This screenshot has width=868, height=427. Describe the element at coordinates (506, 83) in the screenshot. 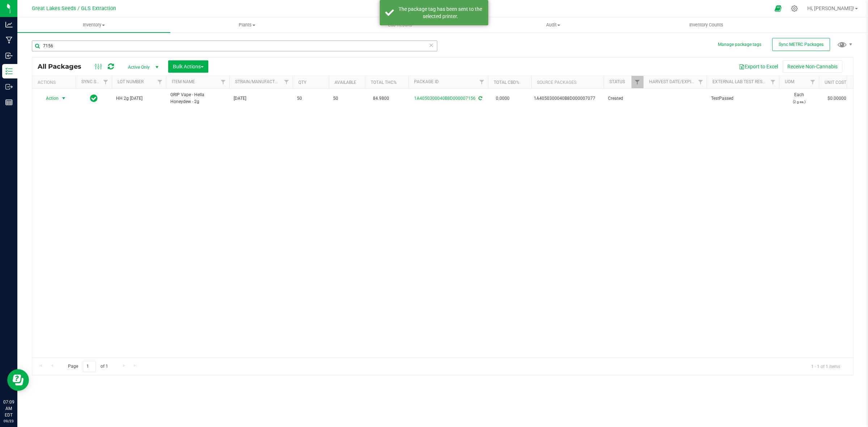

I see `a: Total CBD%` at that location.